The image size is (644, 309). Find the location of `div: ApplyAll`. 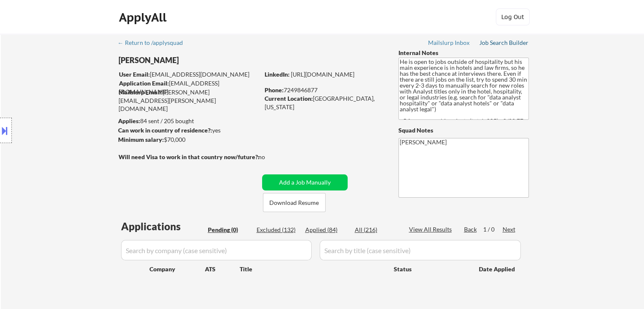

div: ApplyAll is located at coordinates (144, 17).